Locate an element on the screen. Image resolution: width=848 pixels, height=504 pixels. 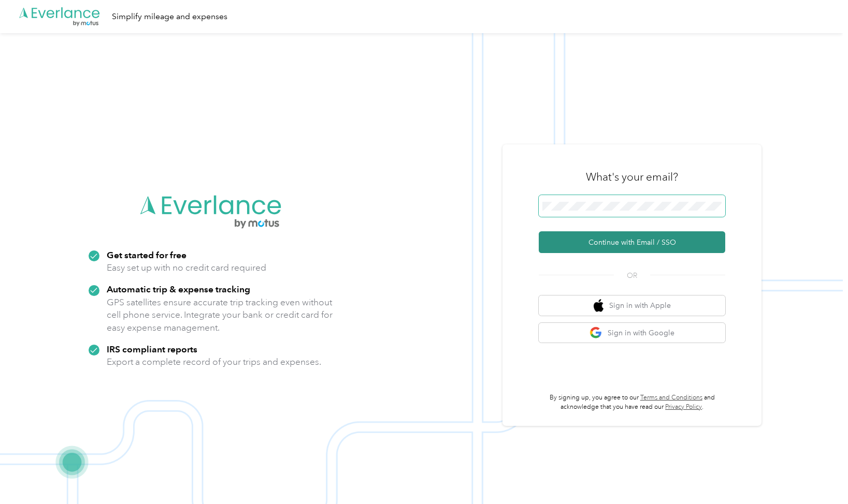
p: GPS satellites ensure accurate trip tracking even without cell phone service. Integrate your bank... is located at coordinates (220, 315).